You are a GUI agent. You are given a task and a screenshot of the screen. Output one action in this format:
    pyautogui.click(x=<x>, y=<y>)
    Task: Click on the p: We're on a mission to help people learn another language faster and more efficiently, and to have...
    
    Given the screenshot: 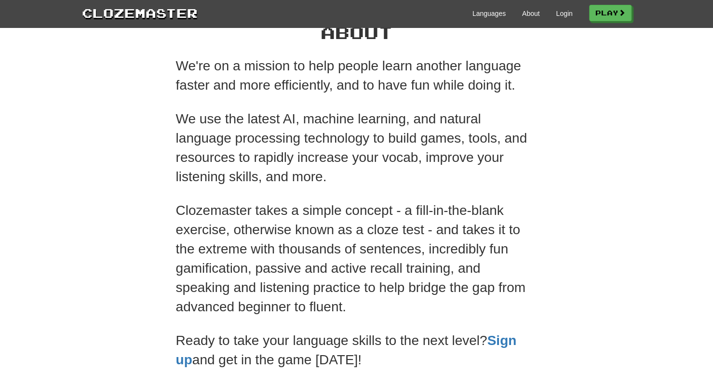 What is the action you would take?
    pyautogui.click(x=357, y=76)
    